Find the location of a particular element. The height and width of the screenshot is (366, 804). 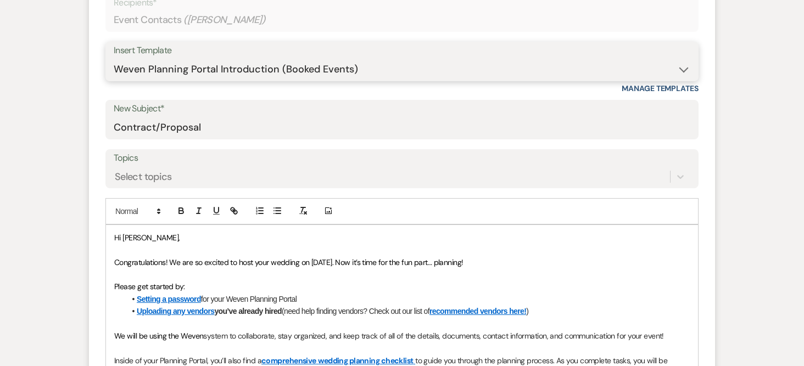

div: Insert Template is located at coordinates (402, 51).